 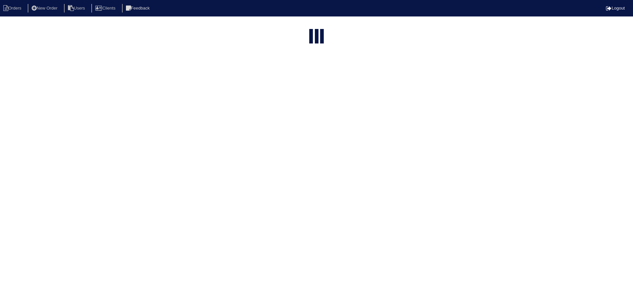 What do you see at coordinates (77, 8) in the screenshot?
I see `a: Users` at bounding box center [77, 8].